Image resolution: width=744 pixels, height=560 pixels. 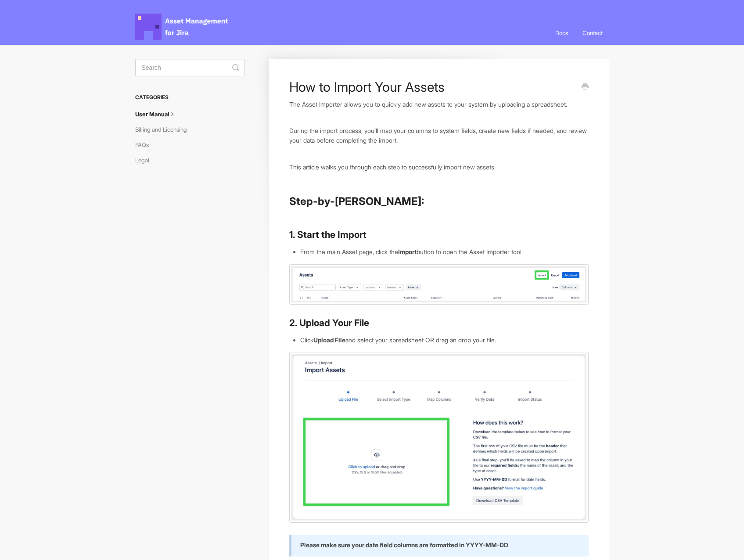 What do you see at coordinates (182, 26) in the screenshot?
I see `span: Asset Management for Jira Docs` at bounding box center [182, 26].